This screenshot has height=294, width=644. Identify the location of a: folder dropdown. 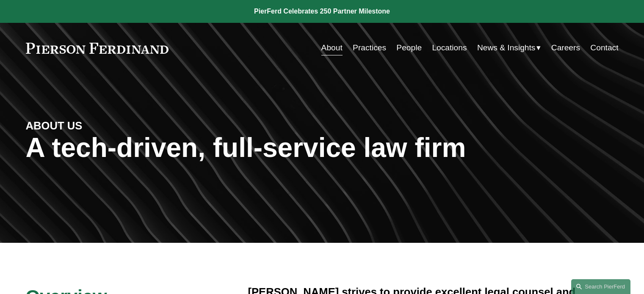
(509, 48).